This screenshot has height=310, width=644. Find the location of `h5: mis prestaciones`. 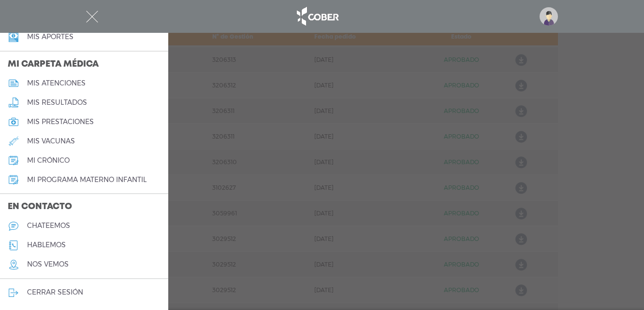

h5: mis prestaciones is located at coordinates (60, 122).